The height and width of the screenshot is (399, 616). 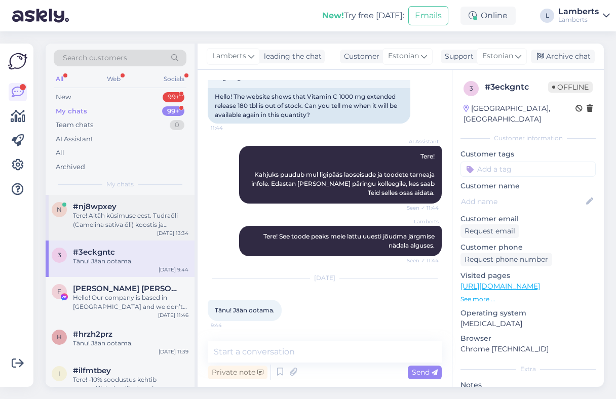 I want to click on div: Team chats, so click(x=74, y=125).